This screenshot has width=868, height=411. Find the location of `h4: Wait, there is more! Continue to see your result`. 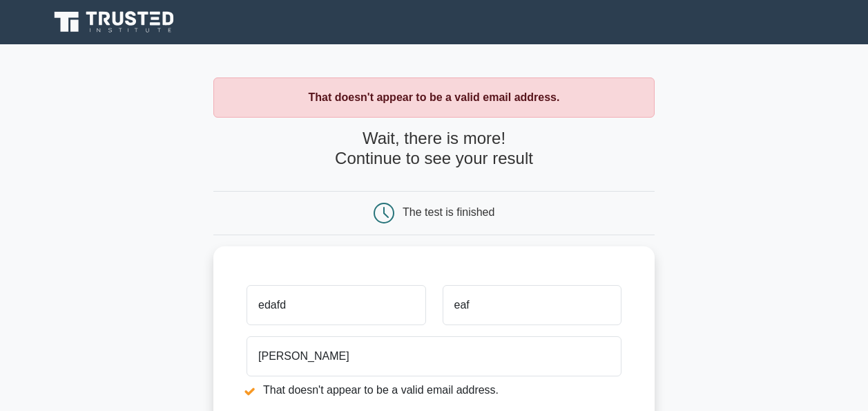

h4: Wait, there is more! Continue to see your result is located at coordinates (434, 148).